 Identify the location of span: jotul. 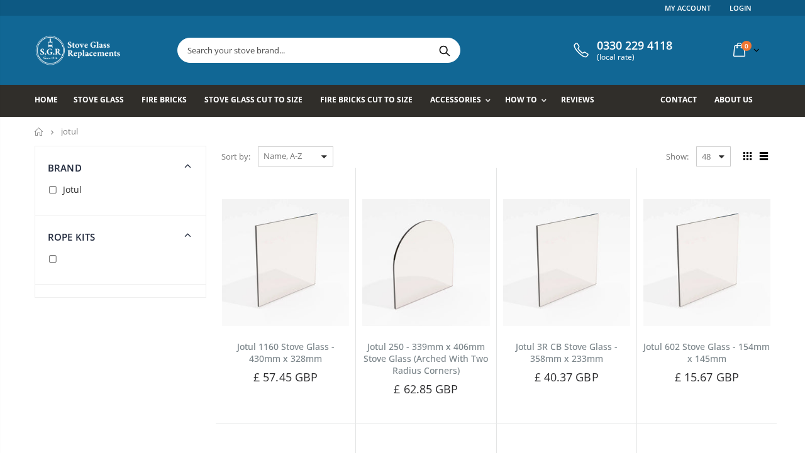
(69, 131).